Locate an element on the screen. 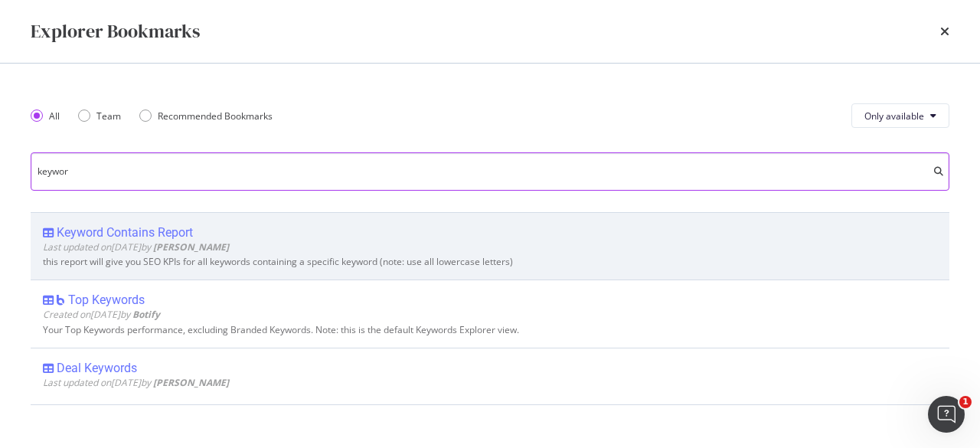 This screenshot has height=448, width=980. div: Explorer Bookmarks is located at coordinates (115, 31).